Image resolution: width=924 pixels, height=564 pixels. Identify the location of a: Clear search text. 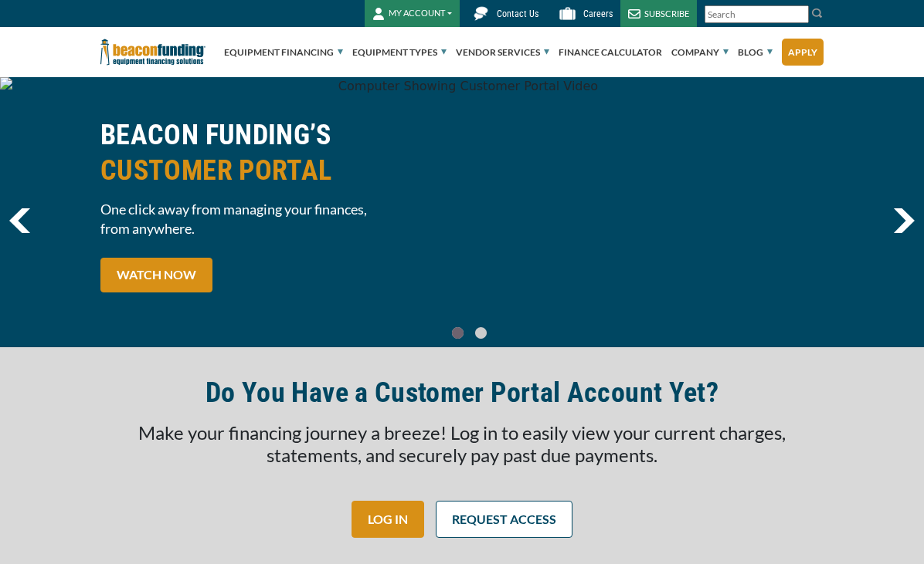
(799, 15).